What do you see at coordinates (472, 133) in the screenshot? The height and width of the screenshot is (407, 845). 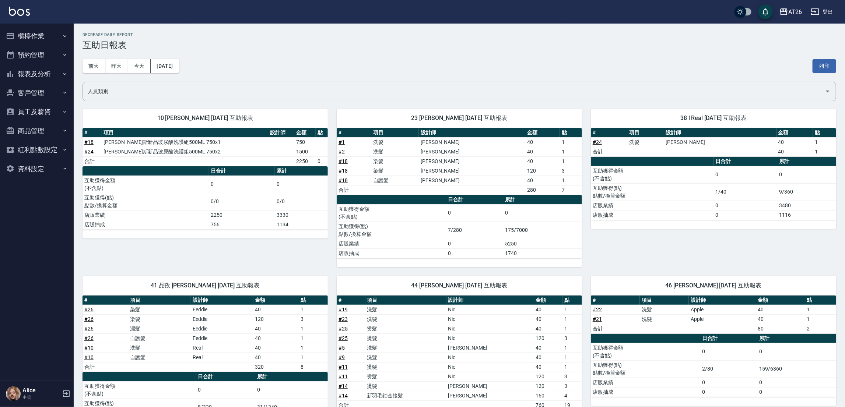 I see `th: 設計師` at bounding box center [472, 133].